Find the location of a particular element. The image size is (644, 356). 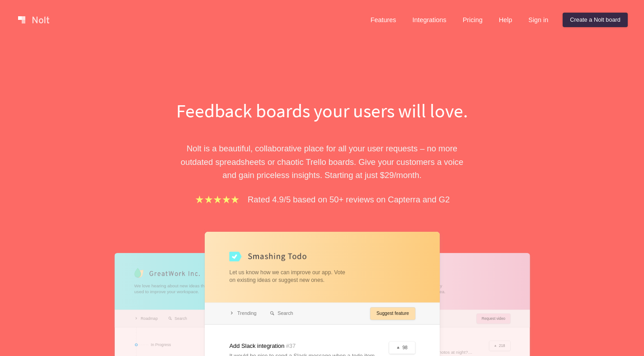

a: Sign in is located at coordinates (538, 20).